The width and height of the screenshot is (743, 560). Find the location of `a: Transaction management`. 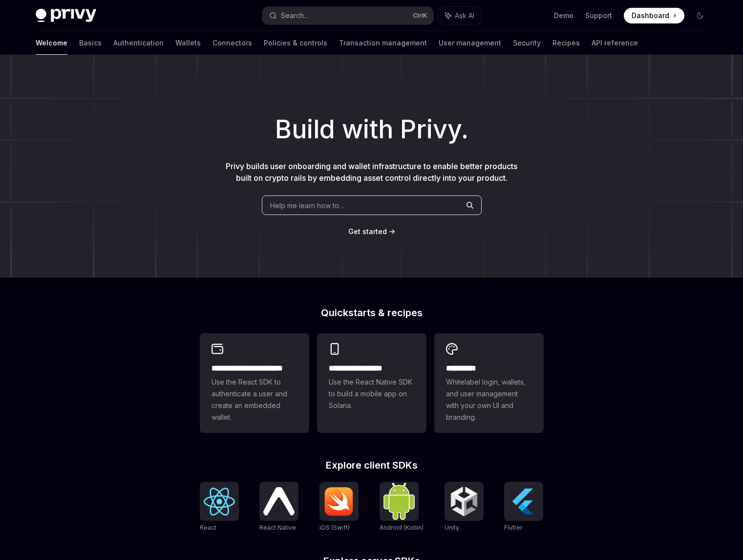

a: Transaction management is located at coordinates (383, 43).